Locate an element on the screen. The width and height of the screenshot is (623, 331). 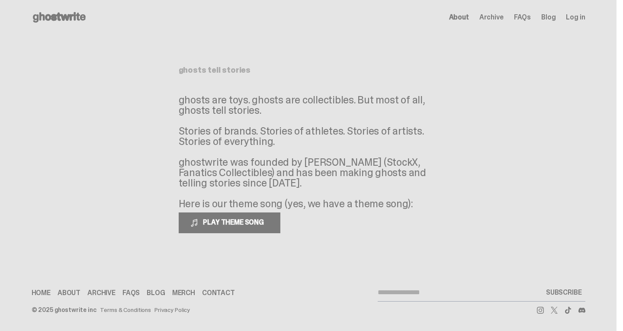
a: Log in is located at coordinates (575, 17).